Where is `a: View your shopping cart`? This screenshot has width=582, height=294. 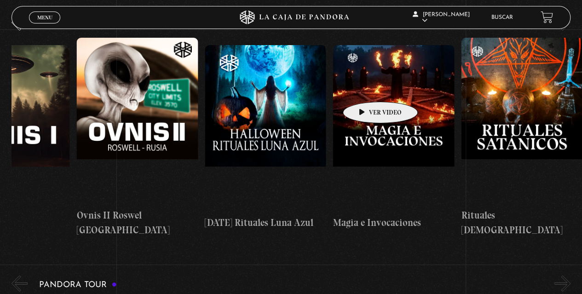
a: View your shopping cart is located at coordinates (546, 17).